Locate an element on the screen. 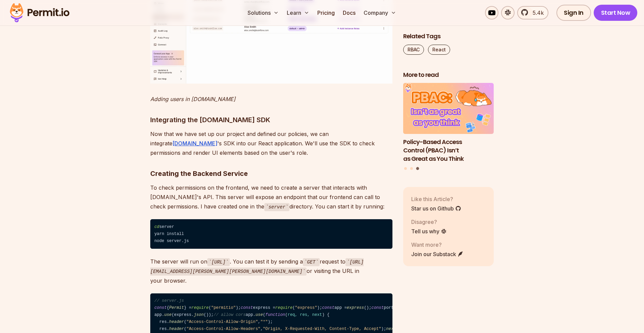 This screenshot has height=333, width=644. img: Policy-Based Access Control (PBAC) Isn’t as Great as You Think is located at coordinates (448, 109).